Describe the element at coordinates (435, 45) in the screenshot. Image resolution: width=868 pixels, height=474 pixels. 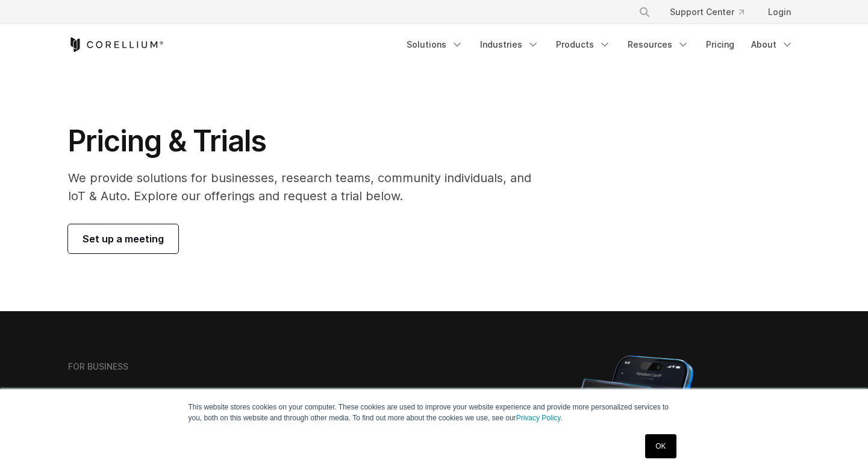
I see `a: Solutions` at that location.